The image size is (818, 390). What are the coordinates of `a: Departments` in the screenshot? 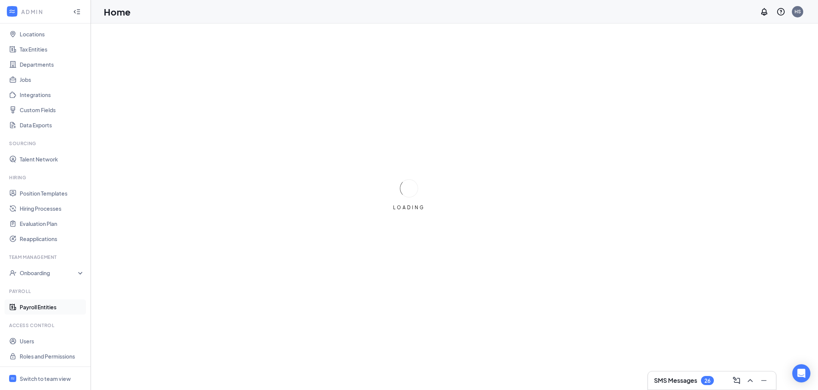 It's located at (52, 64).